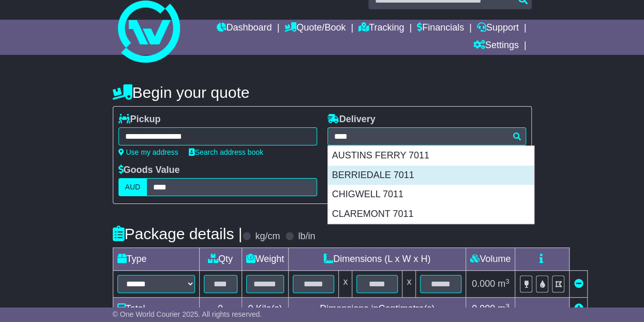 The height and width of the screenshot is (322, 644). Describe the element at coordinates (221, 259) in the screenshot. I see `td: Qty` at that location.